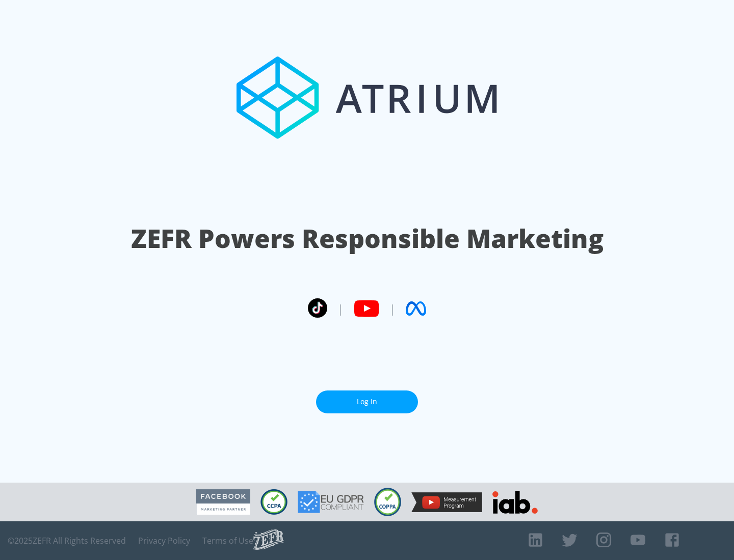  Describe the element at coordinates (223, 502) in the screenshot. I see `img: Facebook Marketing Partner` at that location.